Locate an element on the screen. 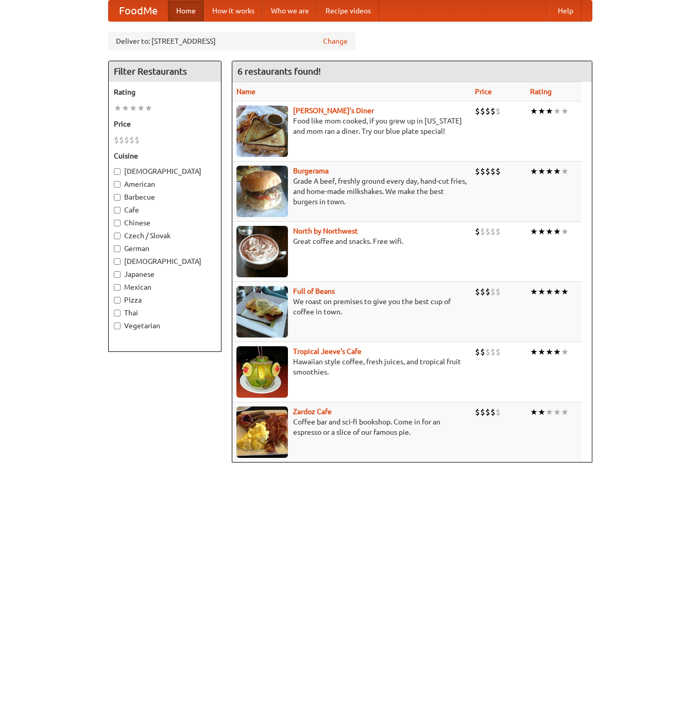 This screenshot has height=728, width=700. input: Thai is located at coordinates (117, 313).